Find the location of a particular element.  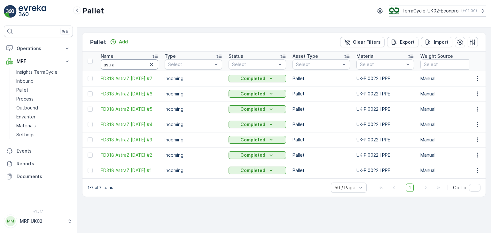

p: 1-7 of 7 items is located at coordinates (100, 188).